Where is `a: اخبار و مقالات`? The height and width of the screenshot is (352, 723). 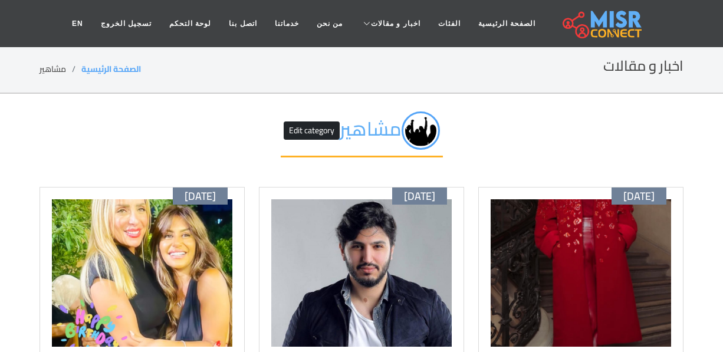 a: اخبار و مقالات is located at coordinates (391, 24).